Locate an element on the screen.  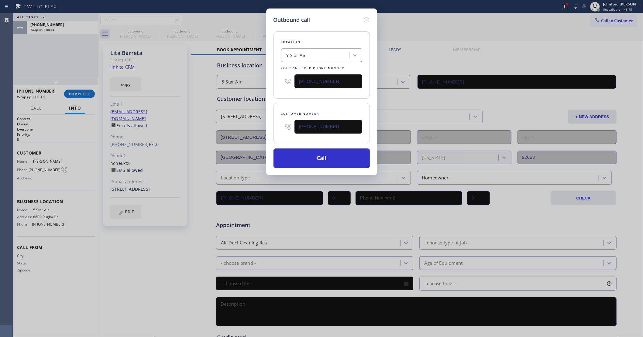
button: Call is located at coordinates (321, 158).